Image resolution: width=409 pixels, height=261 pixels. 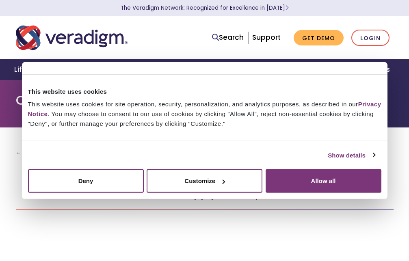 I want to click on img: Veradigm logo, so click(x=72, y=38).